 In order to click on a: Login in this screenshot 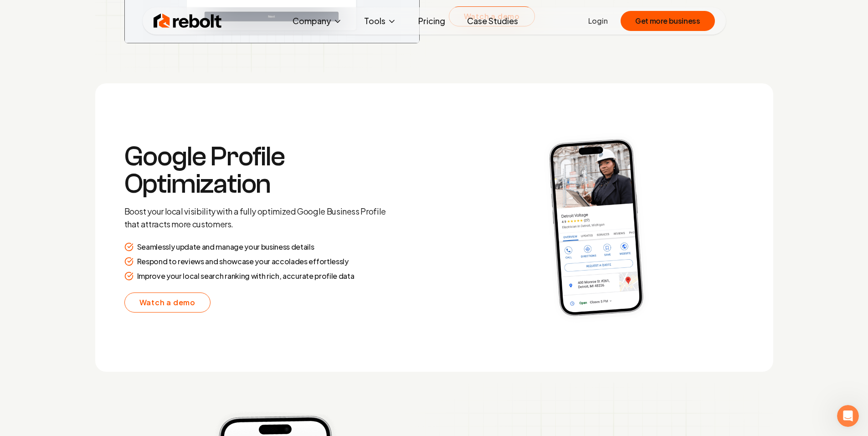, I will do `click(598, 21)`.